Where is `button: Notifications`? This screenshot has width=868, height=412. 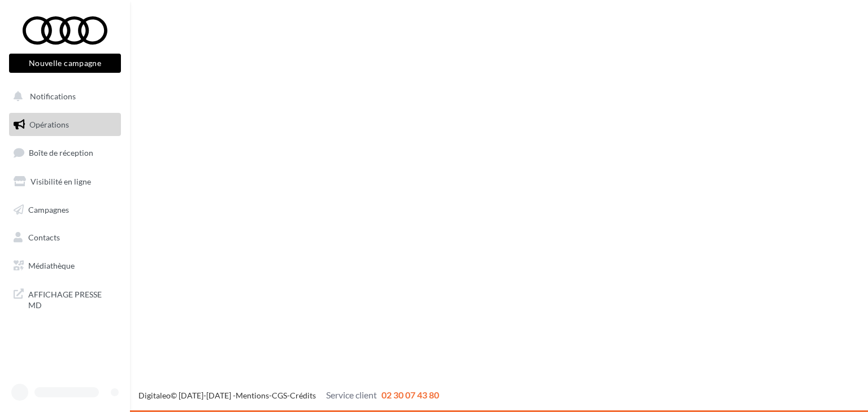 button: Notifications is located at coordinates (63, 96).